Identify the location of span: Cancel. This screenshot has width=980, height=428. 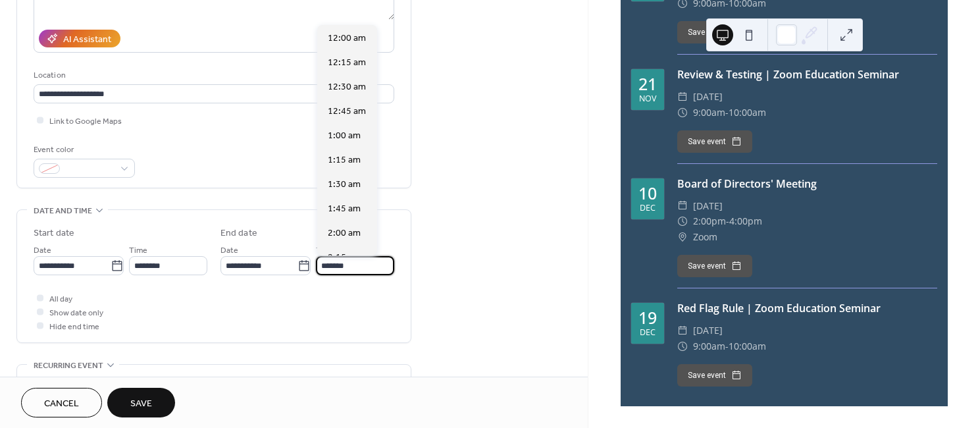
(62, 404).